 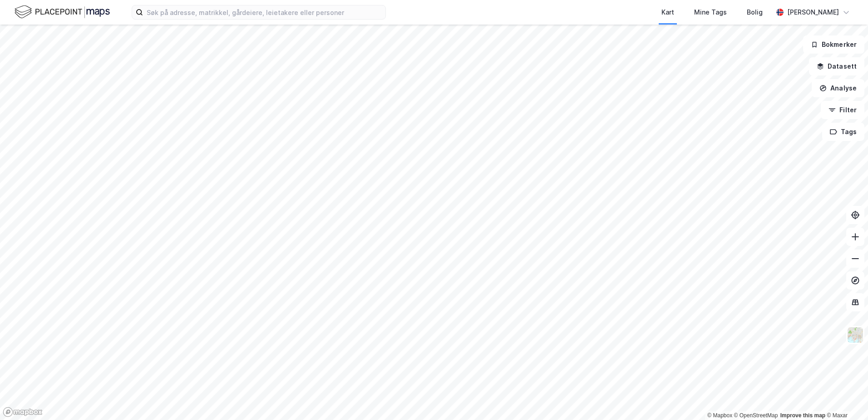 I want to click on img: Z, so click(x=855, y=335).